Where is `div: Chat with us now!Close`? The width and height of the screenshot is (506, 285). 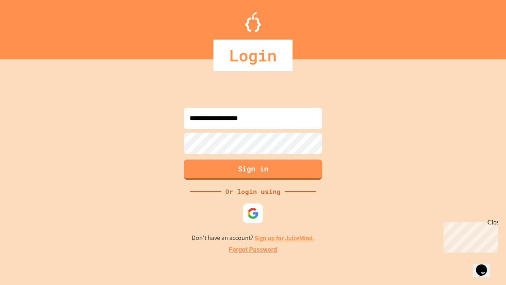 div: Chat with us now!Close is located at coordinates (29, 26).